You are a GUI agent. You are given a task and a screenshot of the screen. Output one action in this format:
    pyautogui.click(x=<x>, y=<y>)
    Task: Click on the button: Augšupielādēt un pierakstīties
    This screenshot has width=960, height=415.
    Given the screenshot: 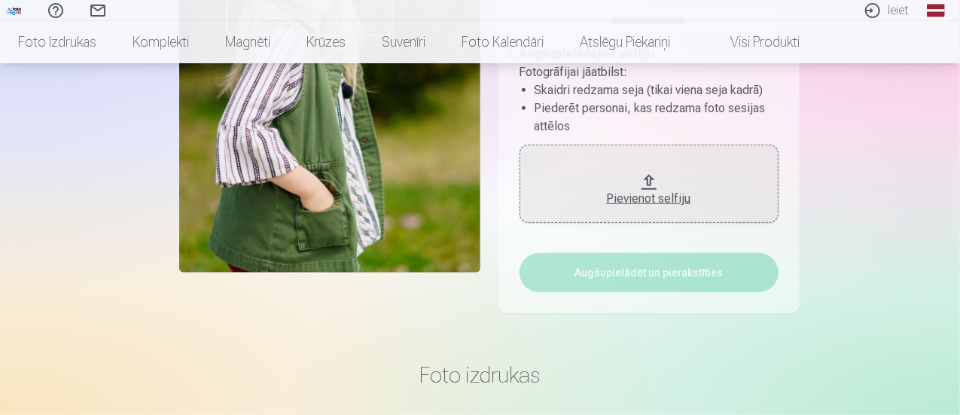 What is the action you would take?
    pyautogui.click(x=649, y=272)
    